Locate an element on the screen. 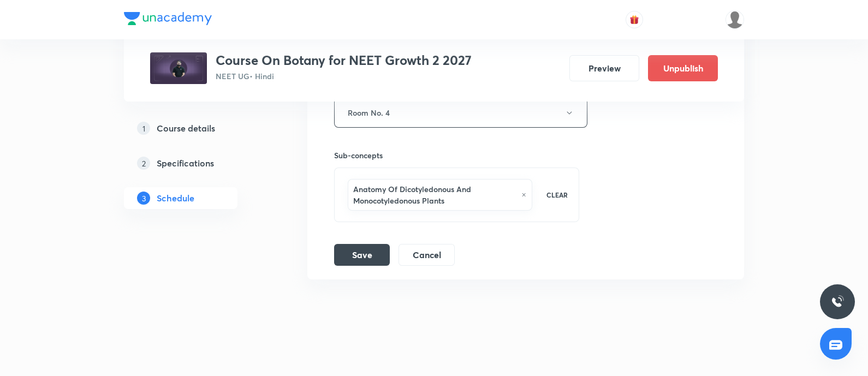  button: Unpublish is located at coordinates (683, 68).